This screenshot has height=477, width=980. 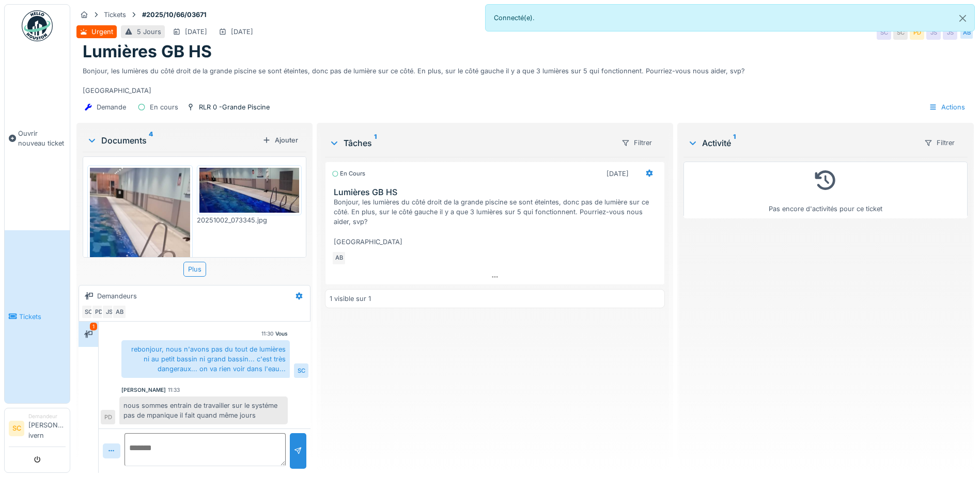 What do you see at coordinates (172, 141) in the screenshot?
I see `div: Documents` at bounding box center [172, 141].